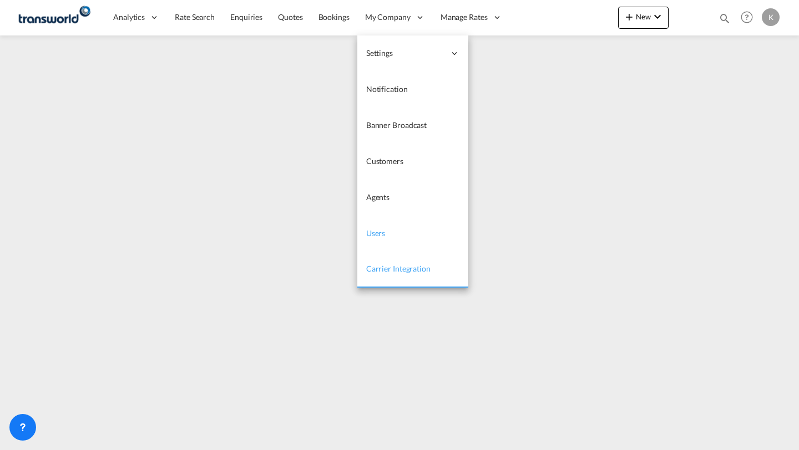  I want to click on span: Banner Broadcast, so click(396, 125).